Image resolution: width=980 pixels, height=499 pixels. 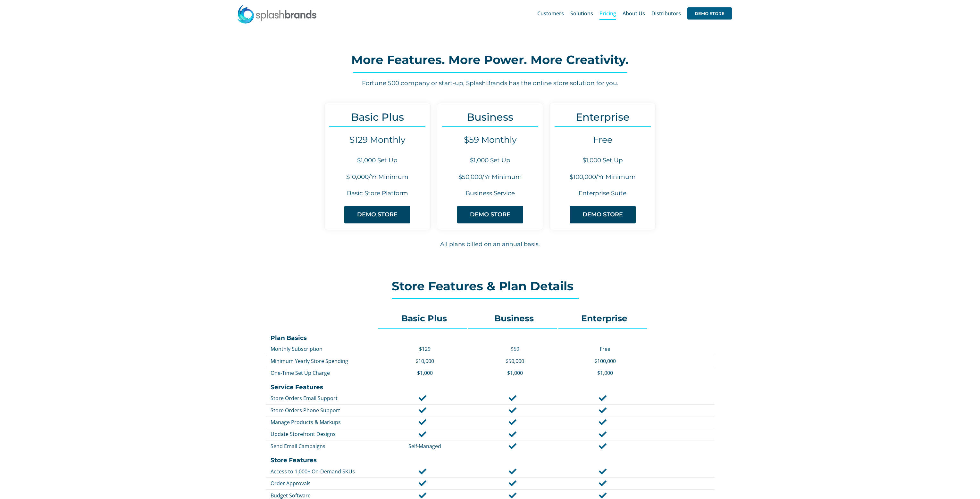 What do you see at coordinates (550, 13) in the screenshot?
I see `a: Customers` at bounding box center [550, 13].